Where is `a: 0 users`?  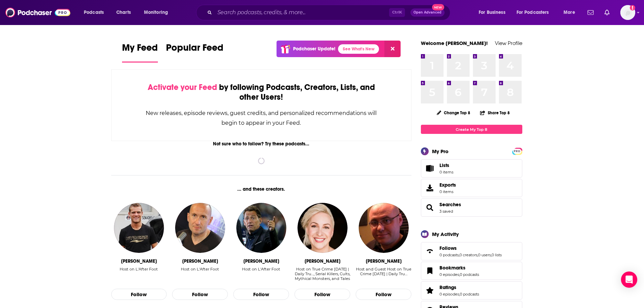
a: 0 users is located at coordinates (484, 255).